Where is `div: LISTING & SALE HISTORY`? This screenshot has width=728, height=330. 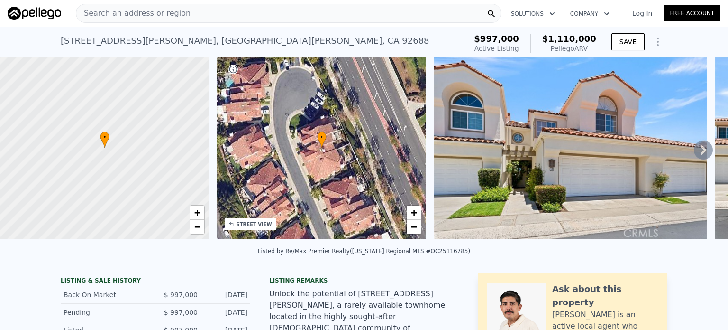
div: LISTING & SALE HISTORY is located at coordinates (156, 281).